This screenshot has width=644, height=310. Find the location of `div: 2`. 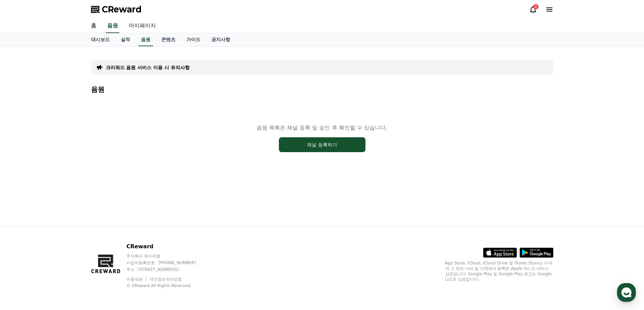

div: 2 is located at coordinates (536, 7).